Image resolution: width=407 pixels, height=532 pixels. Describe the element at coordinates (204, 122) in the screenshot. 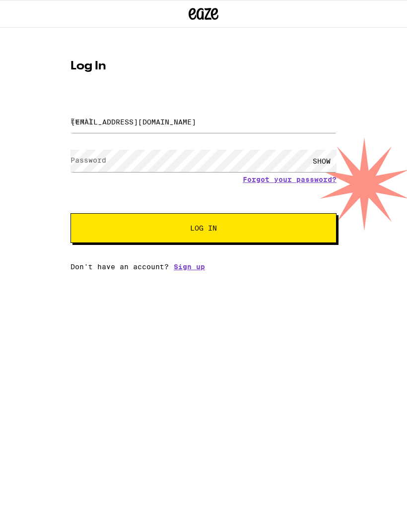

I see `input: Email` at that location.